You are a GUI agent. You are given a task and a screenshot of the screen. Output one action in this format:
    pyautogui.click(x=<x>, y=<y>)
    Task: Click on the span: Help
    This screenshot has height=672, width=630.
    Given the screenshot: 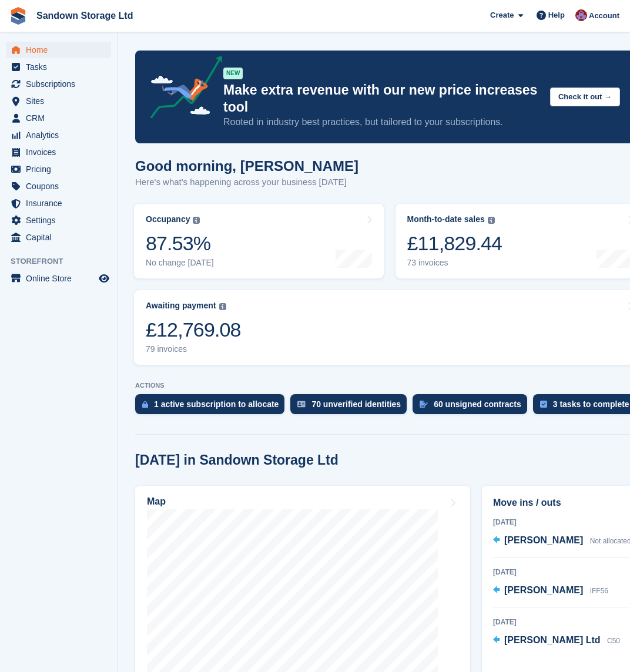 What is the action you would take?
    pyautogui.click(x=556, y=15)
    